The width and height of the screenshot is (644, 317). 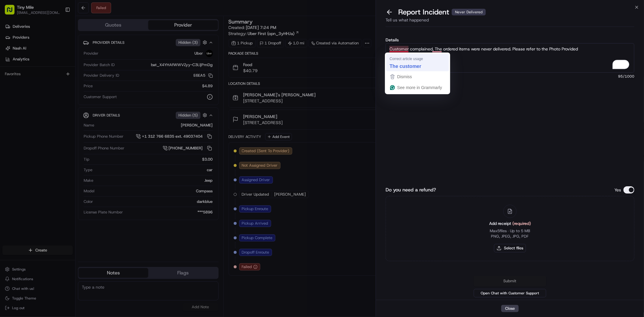 I want to click on button: Start new chat, so click(x=106, y=63).